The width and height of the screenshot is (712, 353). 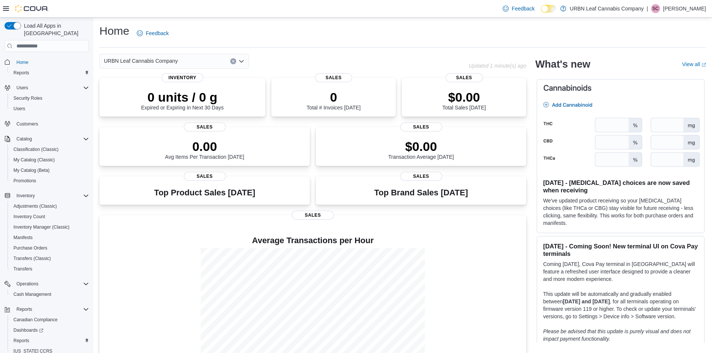 I want to click on button: Security Roles, so click(x=50, y=98).